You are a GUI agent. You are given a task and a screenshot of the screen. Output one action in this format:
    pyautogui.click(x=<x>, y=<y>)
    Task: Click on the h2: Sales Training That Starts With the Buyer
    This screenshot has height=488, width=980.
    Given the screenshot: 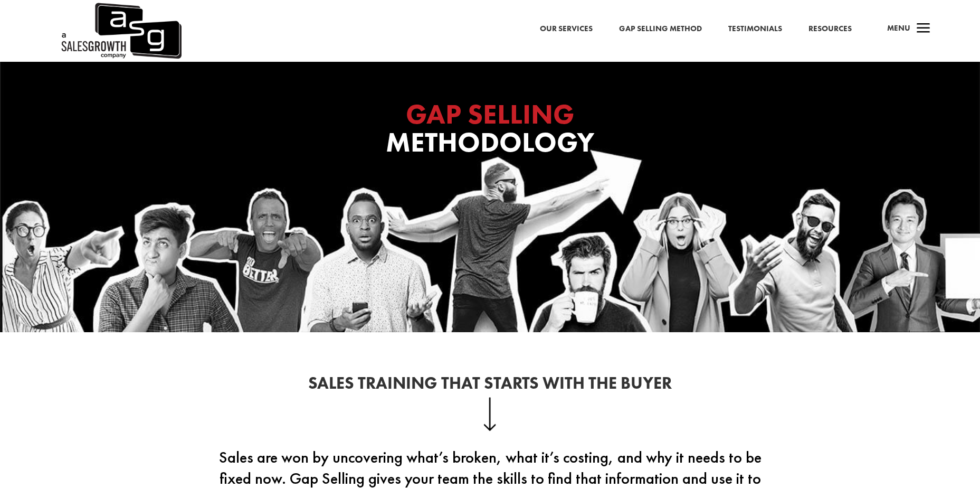 What is the action you would take?
    pyautogui.click(x=490, y=386)
    